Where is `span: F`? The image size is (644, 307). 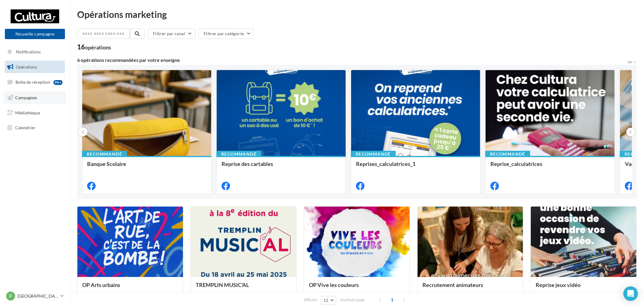
span: F is located at coordinates (10, 296).